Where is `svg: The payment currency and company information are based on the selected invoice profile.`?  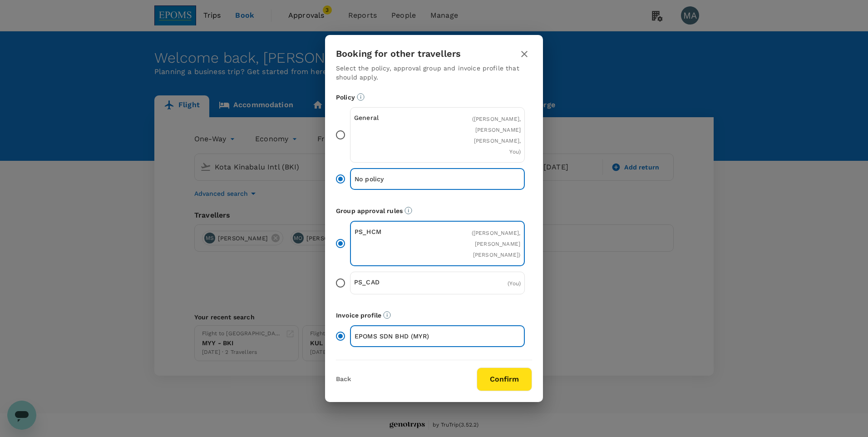 svg: The payment currency and company information are based on the selected invoice profile. is located at coordinates (387, 315).